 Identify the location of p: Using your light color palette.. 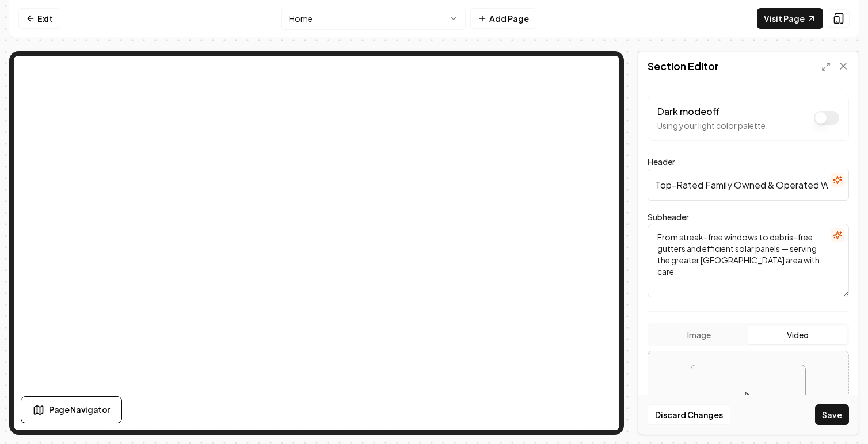
(712, 126).